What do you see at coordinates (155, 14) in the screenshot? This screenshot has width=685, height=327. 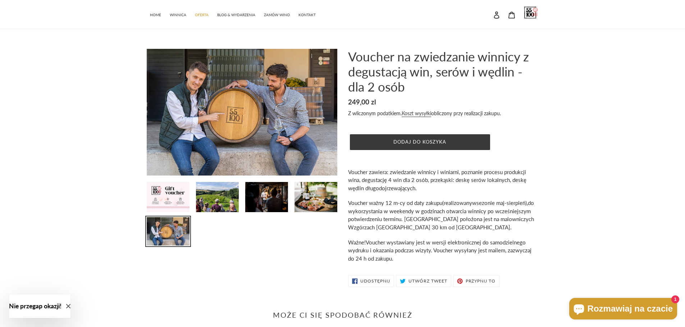 I see `a: HOME` at bounding box center [155, 14].